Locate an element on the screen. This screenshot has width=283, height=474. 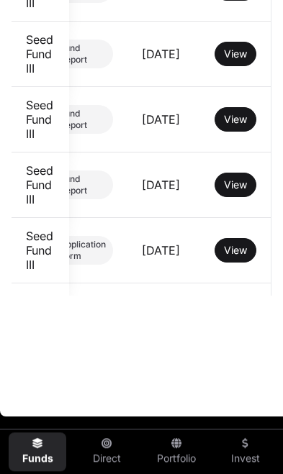
a: Direct is located at coordinates (106, 451).